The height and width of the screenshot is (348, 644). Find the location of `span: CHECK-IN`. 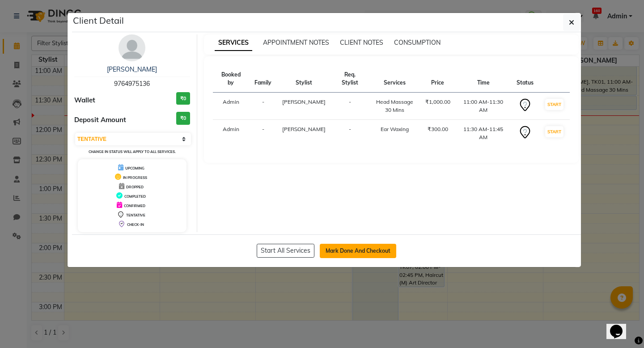

span: CHECK-IN is located at coordinates (136, 225).